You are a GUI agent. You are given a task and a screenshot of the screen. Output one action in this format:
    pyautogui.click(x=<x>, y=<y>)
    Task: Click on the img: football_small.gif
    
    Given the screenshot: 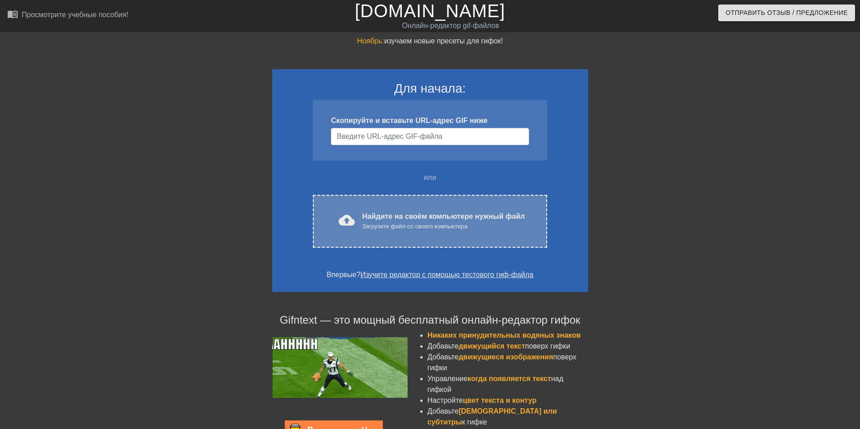 What is the action you would take?
    pyautogui.click(x=340, y=367)
    